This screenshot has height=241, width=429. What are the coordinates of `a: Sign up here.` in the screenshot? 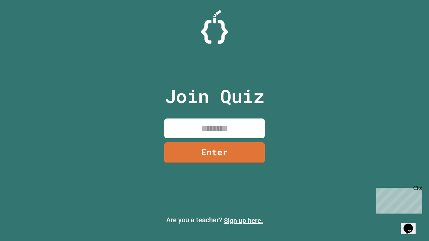 It's located at (243, 221).